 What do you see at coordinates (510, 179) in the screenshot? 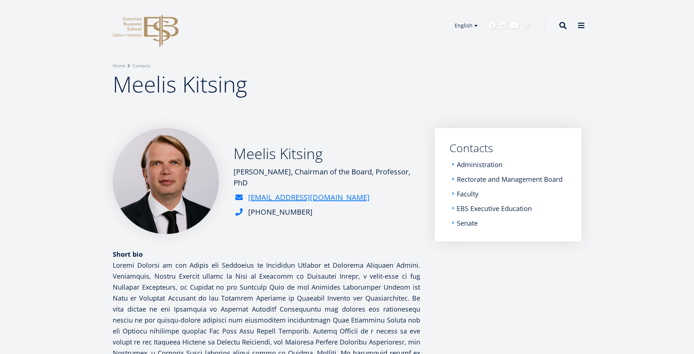
I see `a: Rectorate and Management Board` at bounding box center [510, 179].